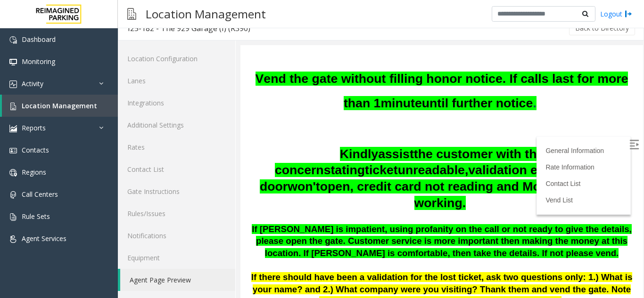 The height and width of the screenshot is (298, 644). Describe the element at coordinates (330, 122) in the screenshot. I see `a: Rate Information` at that location.